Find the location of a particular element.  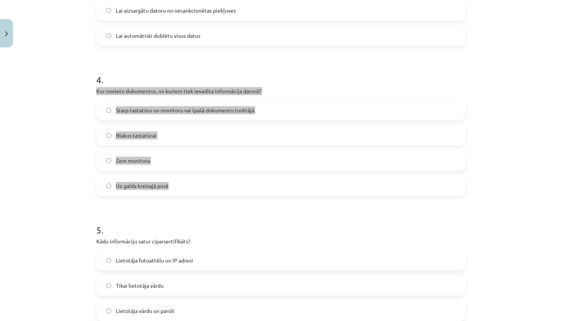

span: Lai automātiski dublētu visus datus is located at coordinates (158, 36).